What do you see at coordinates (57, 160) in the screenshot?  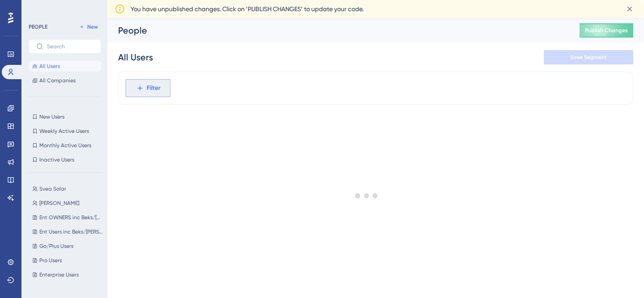 I see `span: Inactive Users` at bounding box center [57, 160].